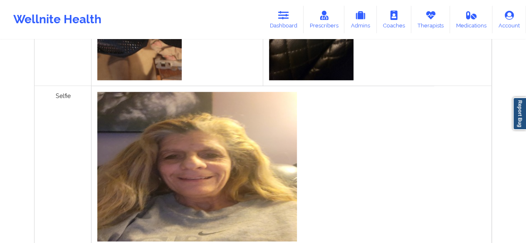 This screenshot has width=526, height=243. Describe the element at coordinates (509, 20) in the screenshot. I see `a: Account` at that location.